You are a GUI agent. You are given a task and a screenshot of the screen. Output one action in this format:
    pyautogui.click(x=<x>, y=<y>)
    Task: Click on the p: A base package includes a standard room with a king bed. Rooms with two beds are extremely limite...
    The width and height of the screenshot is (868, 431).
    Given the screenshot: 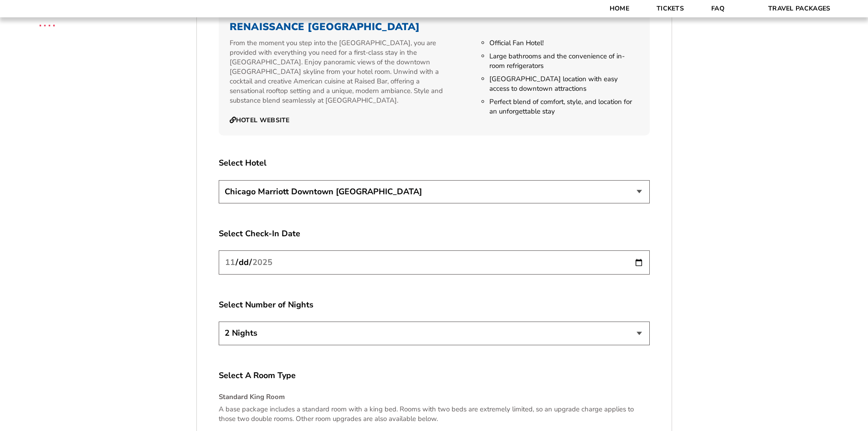 What is the action you would take?
    pyautogui.click(x=434, y=413)
    